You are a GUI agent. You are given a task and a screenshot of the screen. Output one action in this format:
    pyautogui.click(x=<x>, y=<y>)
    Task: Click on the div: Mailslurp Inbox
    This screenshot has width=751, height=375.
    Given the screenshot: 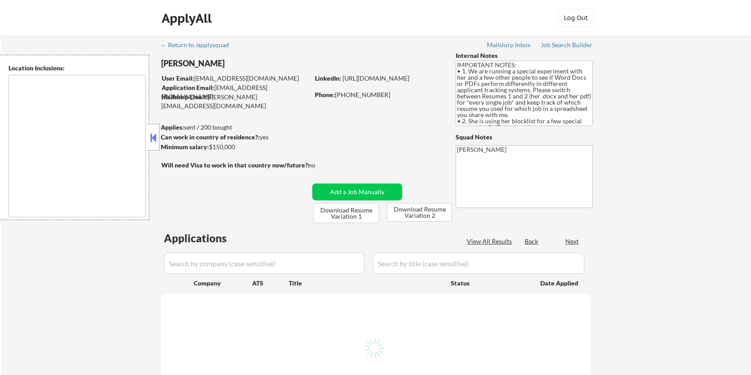 What is the action you would take?
    pyautogui.click(x=509, y=45)
    